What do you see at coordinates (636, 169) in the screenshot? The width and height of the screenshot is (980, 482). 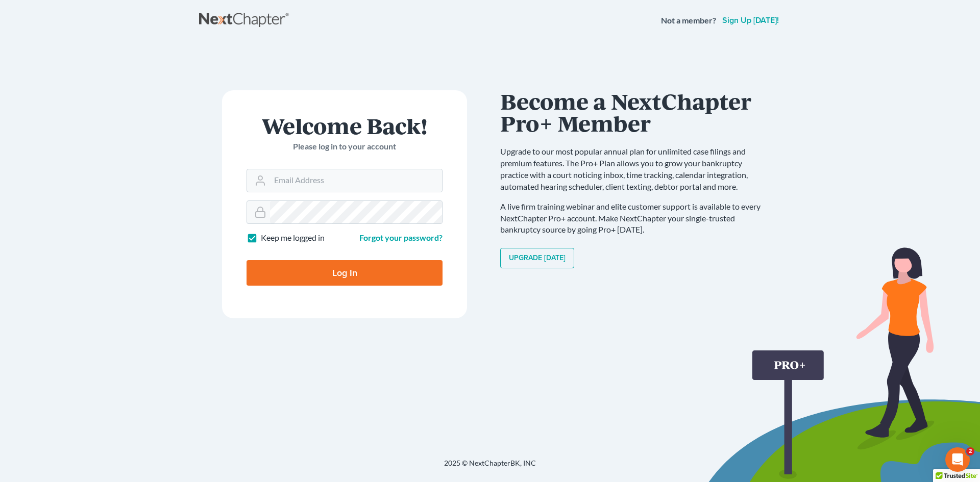 I see `p: Upgrade to our most popular annual plan for unlimited case filings and premium features. The Pro+...` at bounding box center [636, 169].